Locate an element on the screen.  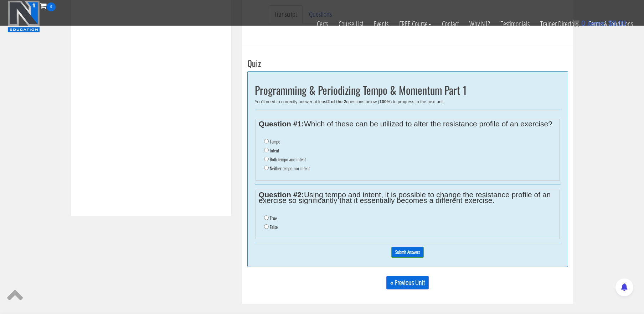
a: « Previous Unit is located at coordinates (407, 283).